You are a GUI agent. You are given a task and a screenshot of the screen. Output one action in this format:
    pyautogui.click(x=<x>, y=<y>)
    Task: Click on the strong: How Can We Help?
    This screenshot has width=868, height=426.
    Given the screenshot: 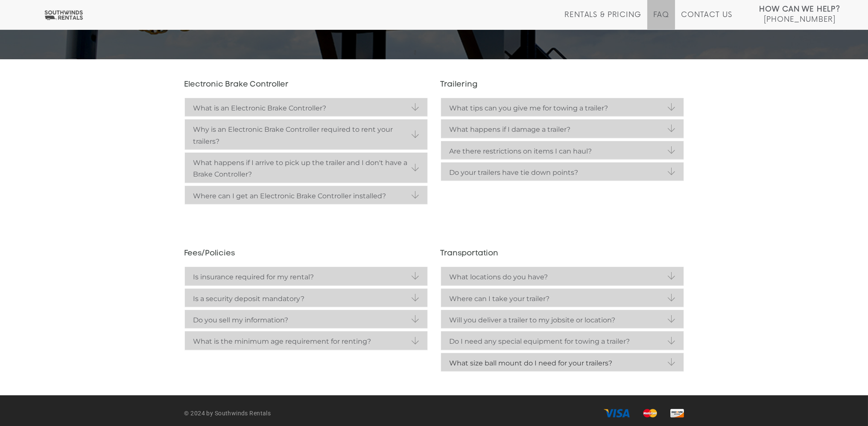 What is the action you would take?
    pyautogui.click(x=800, y=10)
    